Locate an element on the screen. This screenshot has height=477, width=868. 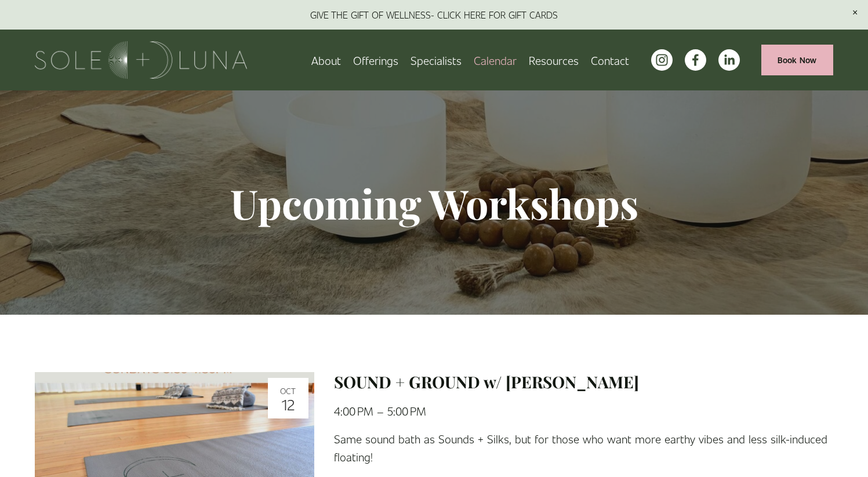
span: Resources is located at coordinates (553, 60).